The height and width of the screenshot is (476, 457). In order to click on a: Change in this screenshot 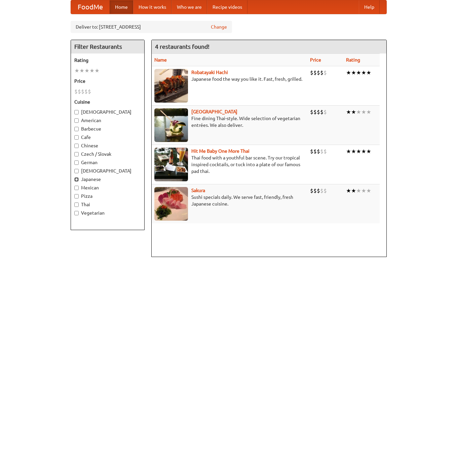, I will do `click(219, 27)`.